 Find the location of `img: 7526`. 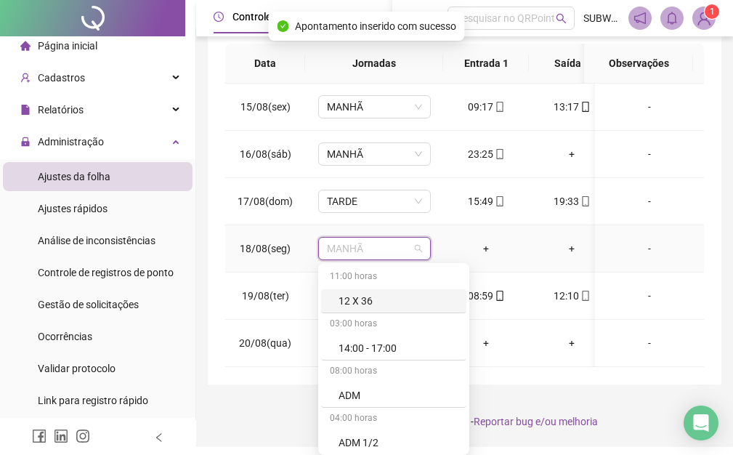

img: 7526 is located at coordinates (704, 18).